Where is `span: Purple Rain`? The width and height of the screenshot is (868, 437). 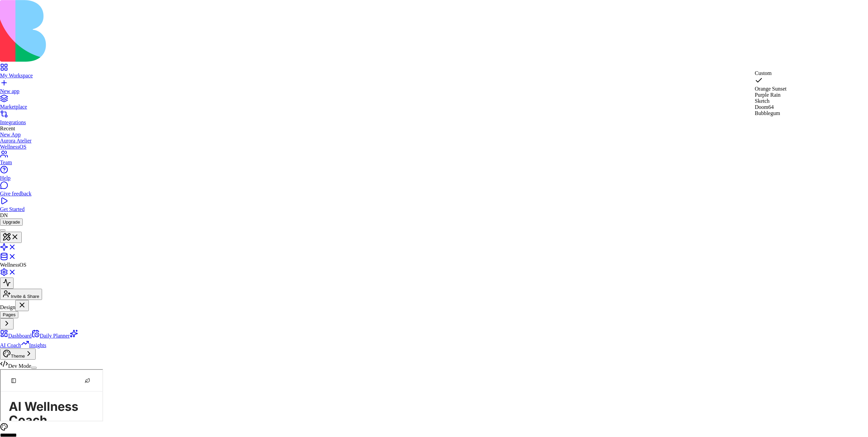 span: Purple Rain is located at coordinates (768, 95).